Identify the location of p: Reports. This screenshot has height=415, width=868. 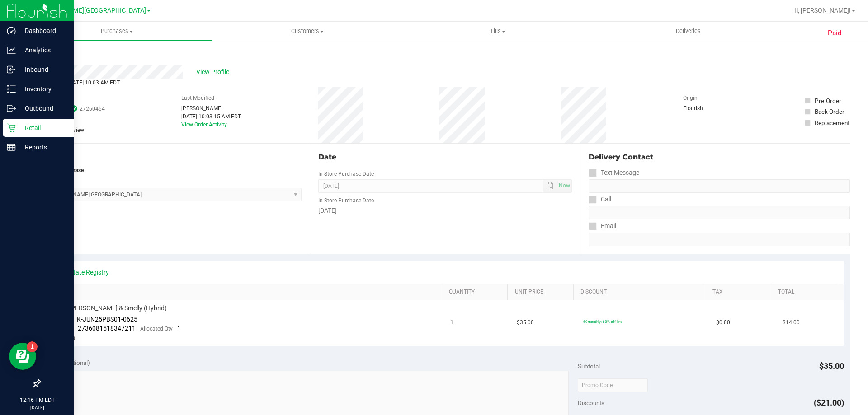
(43, 147).